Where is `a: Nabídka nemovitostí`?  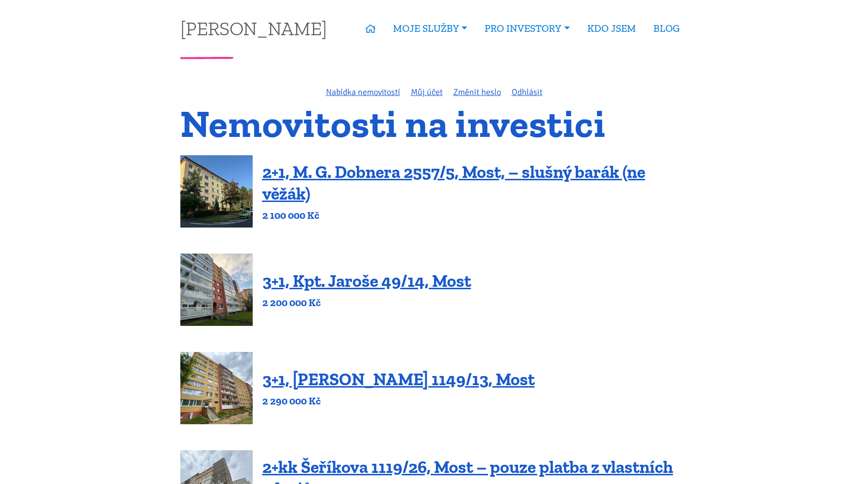
a: Nabídka nemovitostí is located at coordinates (363, 92).